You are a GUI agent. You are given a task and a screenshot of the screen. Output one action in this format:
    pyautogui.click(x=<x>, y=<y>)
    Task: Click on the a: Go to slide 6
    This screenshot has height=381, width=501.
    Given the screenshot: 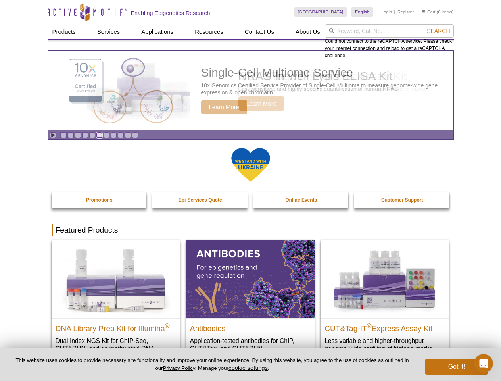 What is the action you would take?
    pyautogui.click(x=99, y=135)
    